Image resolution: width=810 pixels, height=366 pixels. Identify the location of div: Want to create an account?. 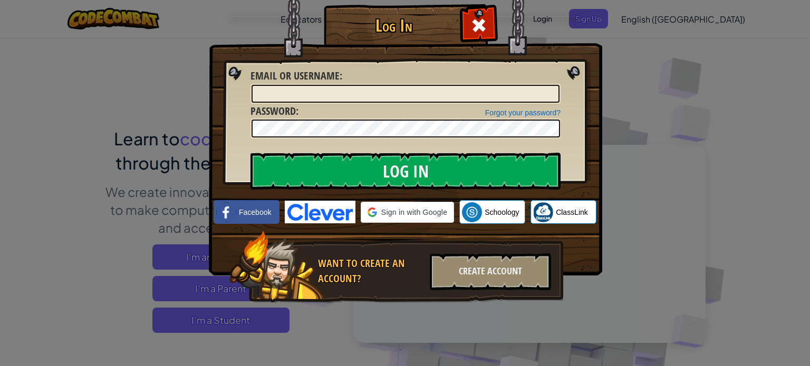
(371, 271).